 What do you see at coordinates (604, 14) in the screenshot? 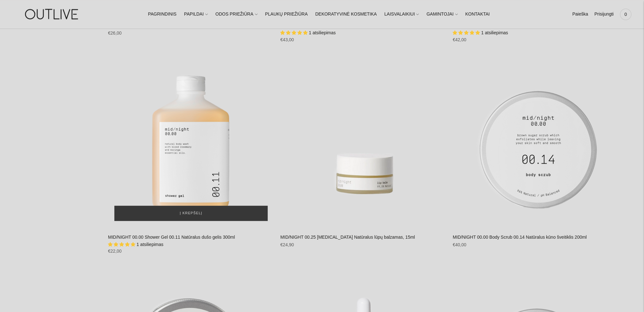
I see `a: Prisijungti` at bounding box center [604, 14].